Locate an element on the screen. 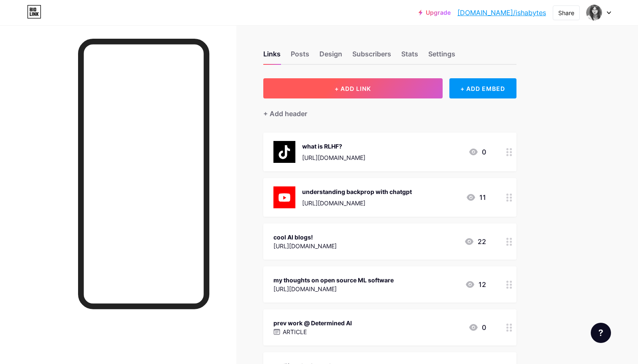 This screenshot has width=638, height=364. div: prev work @ Determined AI is located at coordinates (313, 323).